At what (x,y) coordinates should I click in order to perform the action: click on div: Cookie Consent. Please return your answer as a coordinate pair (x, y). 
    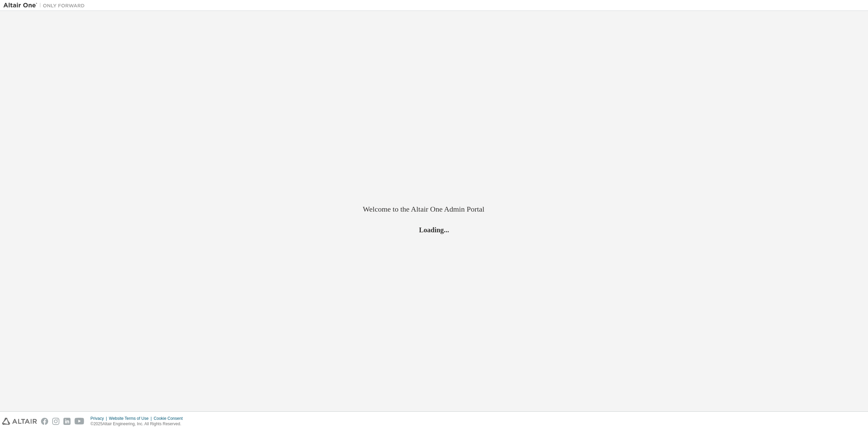
    Looking at the image, I should click on (170, 419).